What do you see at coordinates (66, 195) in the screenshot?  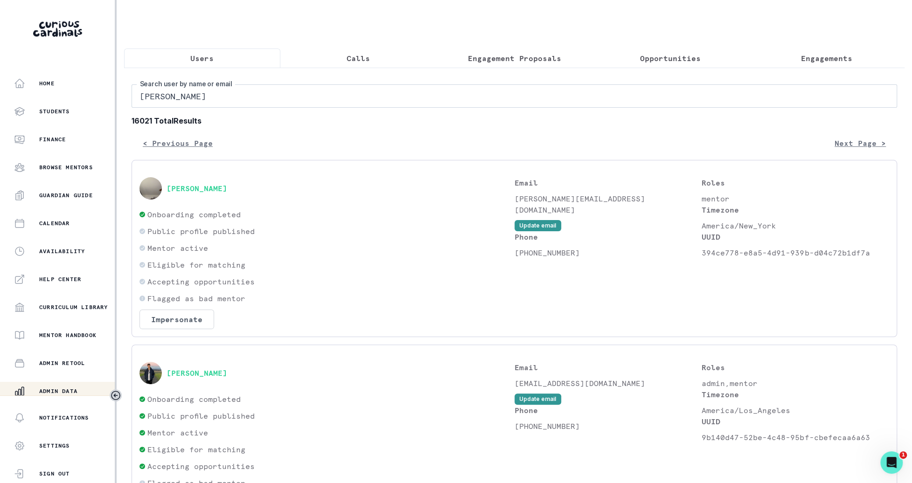 I see `p: Guardian Guide` at bounding box center [66, 195].